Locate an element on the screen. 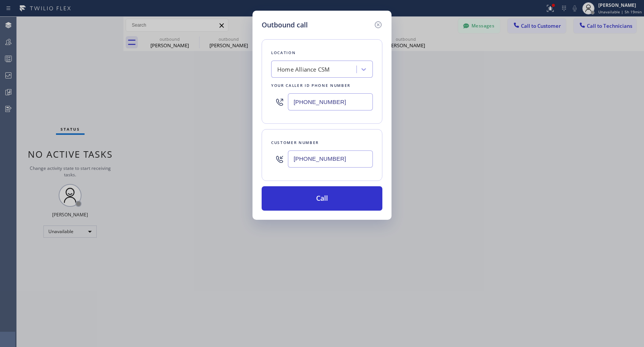  div: Home Alliance CSM is located at coordinates (303, 69).